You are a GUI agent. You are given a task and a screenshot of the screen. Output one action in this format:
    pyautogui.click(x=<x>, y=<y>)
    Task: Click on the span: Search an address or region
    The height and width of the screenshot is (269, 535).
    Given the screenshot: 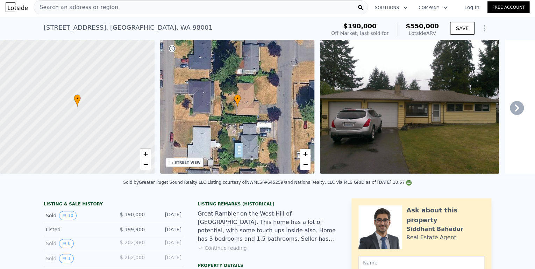 What is the action you would take?
    pyautogui.click(x=76, y=7)
    